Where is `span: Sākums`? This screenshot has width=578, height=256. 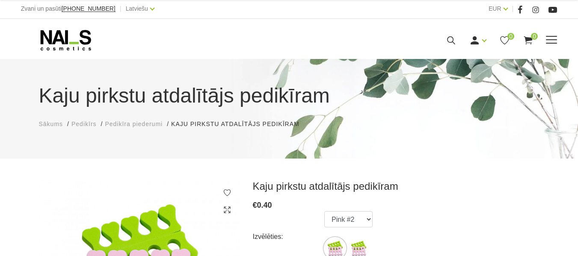 span: Sākums is located at coordinates (51, 124).